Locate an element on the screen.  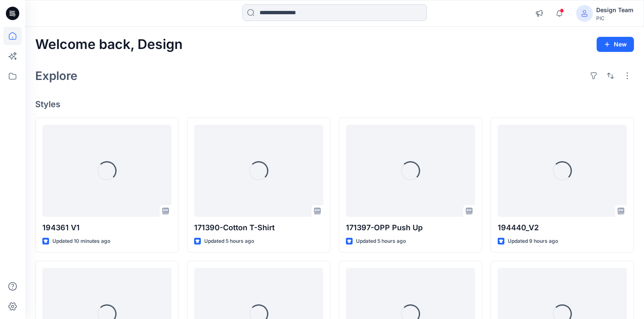
p: Updated 9 hours ago is located at coordinates (533, 241).